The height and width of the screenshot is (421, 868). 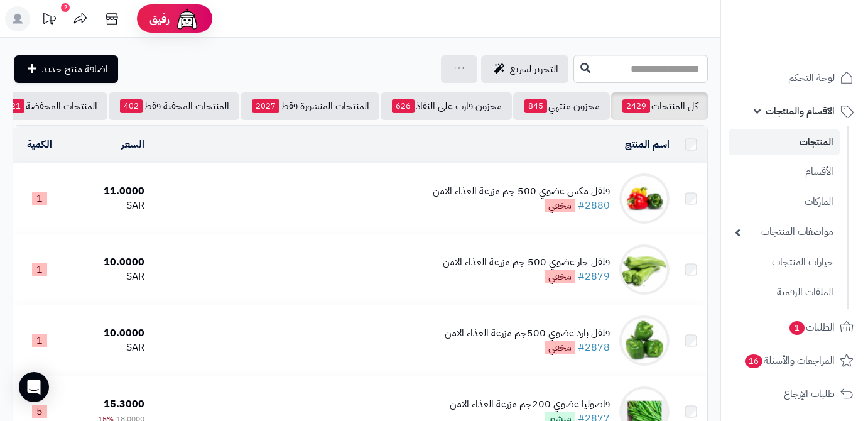 I want to click on span: رفيق, so click(x=159, y=19).